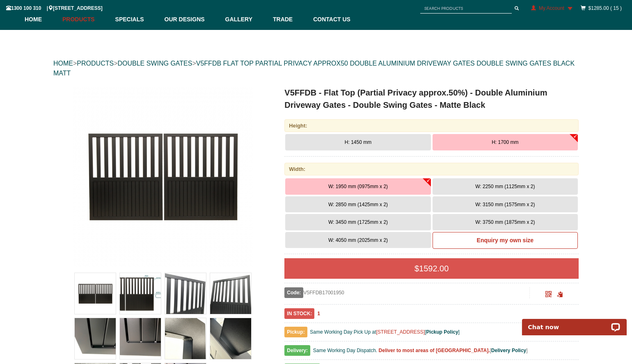 The height and width of the screenshot is (364, 632). I want to click on button: W: 3750 mm (1875mm x 2), so click(506, 222).